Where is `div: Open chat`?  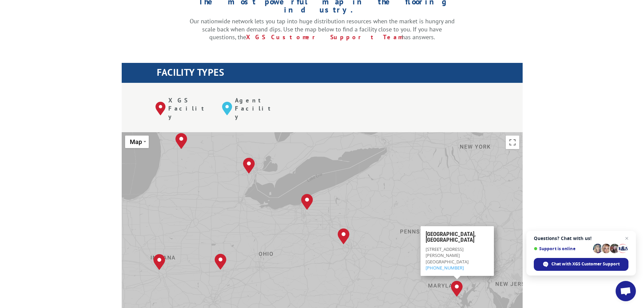 div: Open chat is located at coordinates (626, 291).